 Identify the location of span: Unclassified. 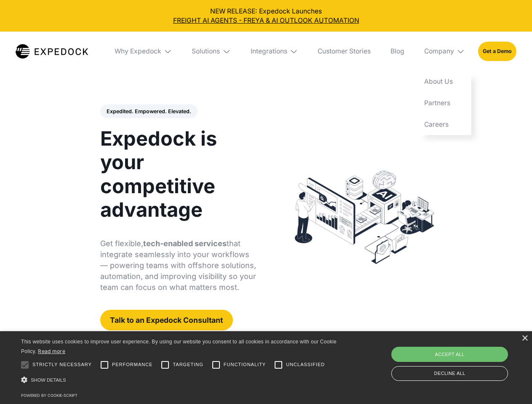
(305, 365).